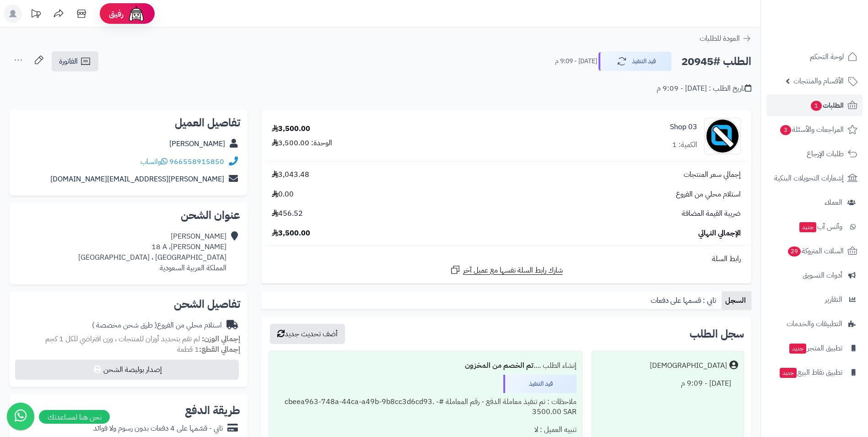 This screenshot has width=868, height=437. What do you see at coordinates (540, 384) in the screenshot?
I see `div: قيد التنفيذ` at bounding box center [540, 384].